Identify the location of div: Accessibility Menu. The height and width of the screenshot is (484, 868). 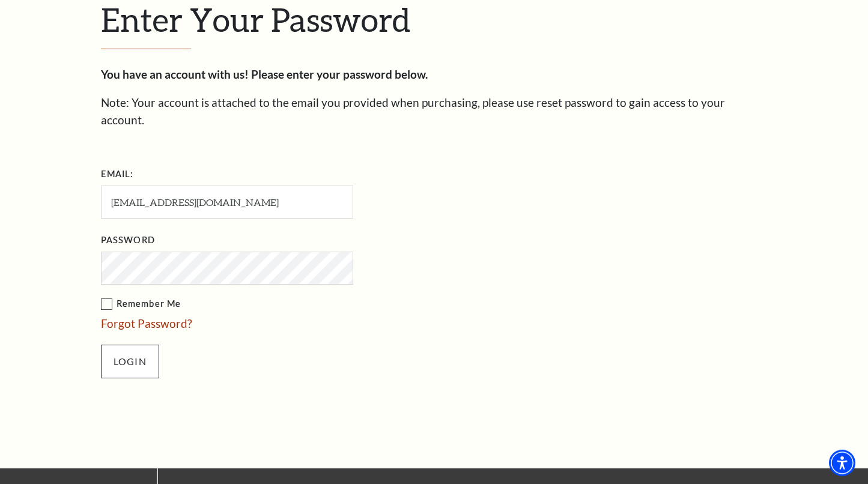
(842, 463).